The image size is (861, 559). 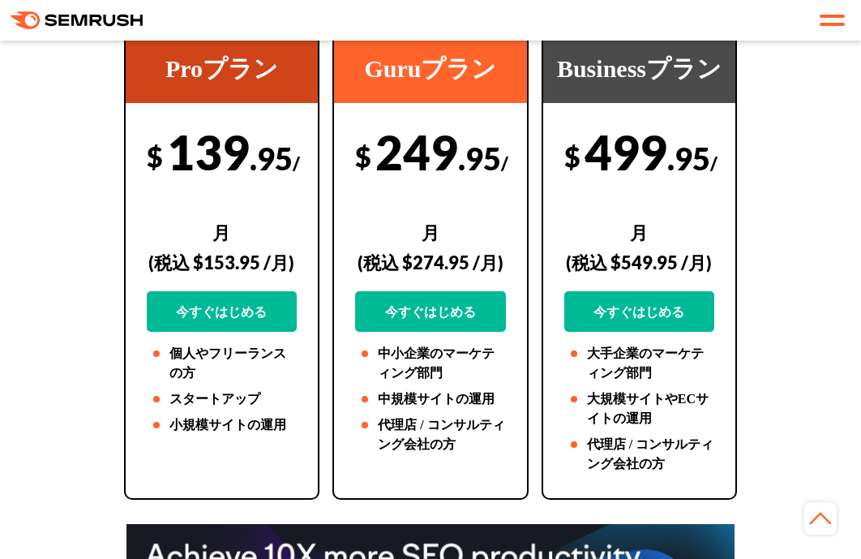 What do you see at coordinates (430, 363) in the screenshot?
I see `li: 中小企業のマーケティング部門` at bounding box center [430, 363].